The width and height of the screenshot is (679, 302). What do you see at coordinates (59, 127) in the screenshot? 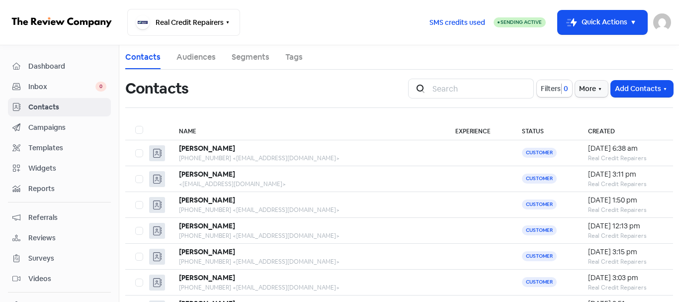
I see `a: Campaigns` at bounding box center [59, 127].